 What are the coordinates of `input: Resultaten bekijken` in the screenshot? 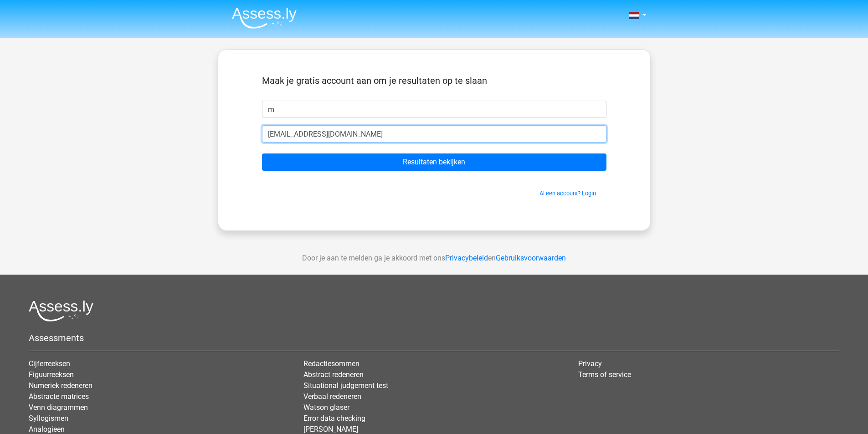 It's located at (434, 162).